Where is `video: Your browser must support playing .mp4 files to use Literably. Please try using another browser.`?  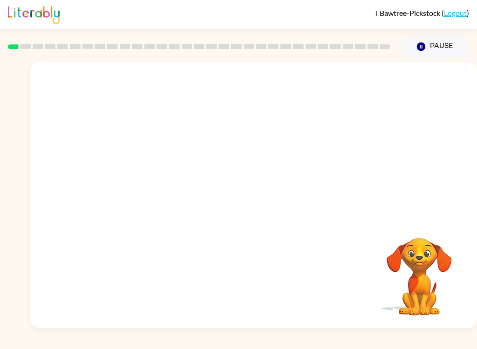 video: Your browser must support playing .mp4 files to use Literably. Please try using another browser. is located at coordinates (420, 270).